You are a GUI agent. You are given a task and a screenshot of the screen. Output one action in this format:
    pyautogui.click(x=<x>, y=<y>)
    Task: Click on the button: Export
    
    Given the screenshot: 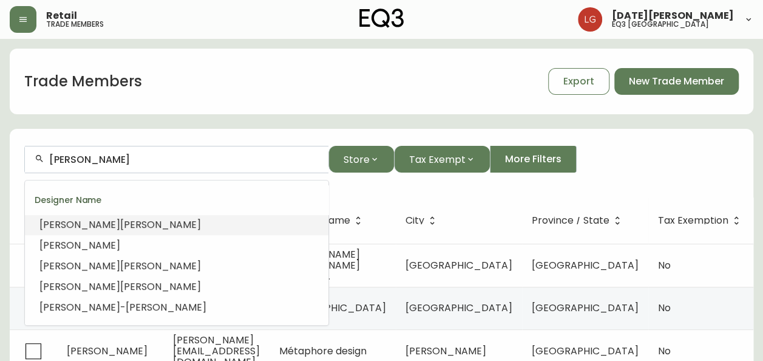 What is the action you would take?
    pyautogui.click(x=579, y=81)
    